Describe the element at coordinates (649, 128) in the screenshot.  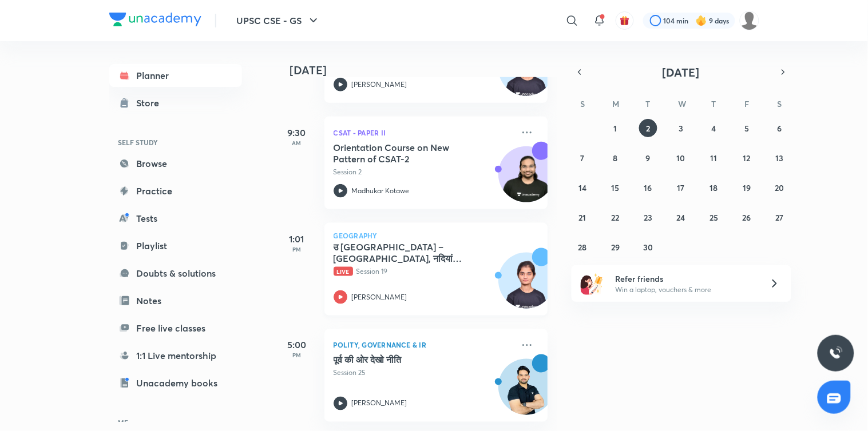
I see `abbr: September 2, 2025` at that location.